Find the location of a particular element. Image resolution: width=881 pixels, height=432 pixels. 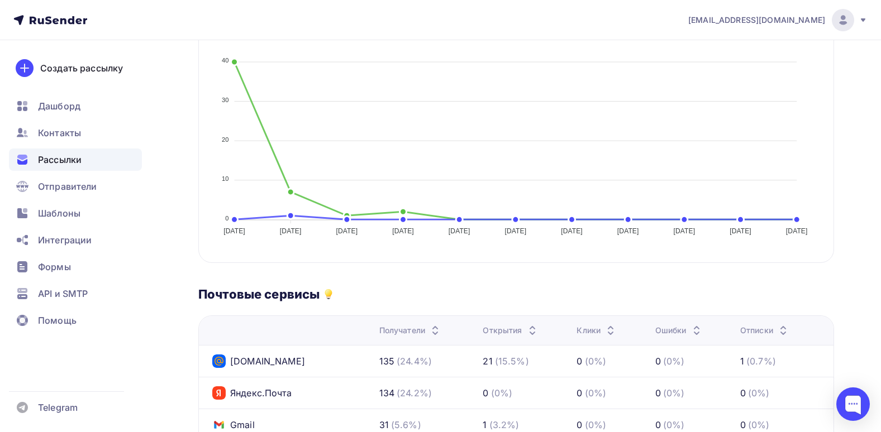

a: Рассылки is located at coordinates (75, 160).